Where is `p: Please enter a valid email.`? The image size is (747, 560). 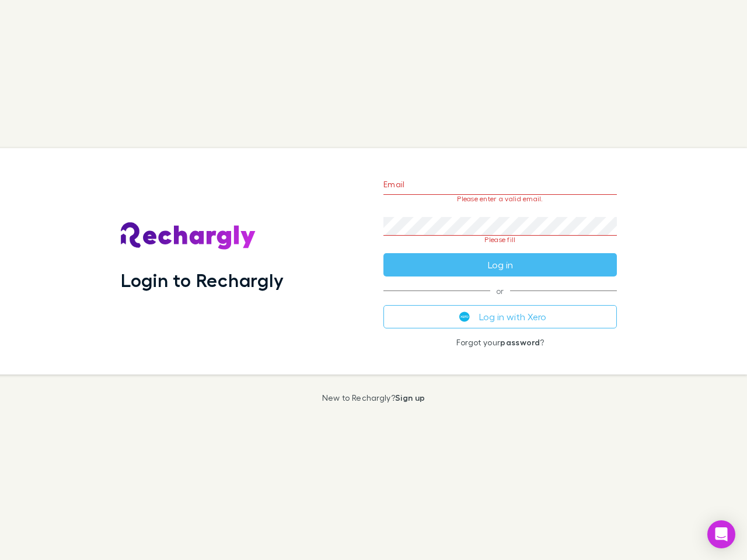
p: Please enter a valid email. is located at coordinates (500, 199).